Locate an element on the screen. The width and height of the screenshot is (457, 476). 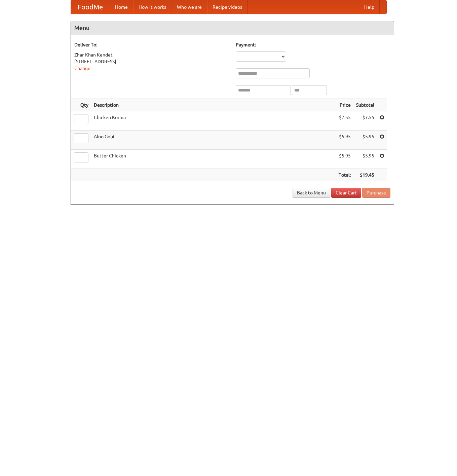
td: Butter Chicken is located at coordinates (214, 159).